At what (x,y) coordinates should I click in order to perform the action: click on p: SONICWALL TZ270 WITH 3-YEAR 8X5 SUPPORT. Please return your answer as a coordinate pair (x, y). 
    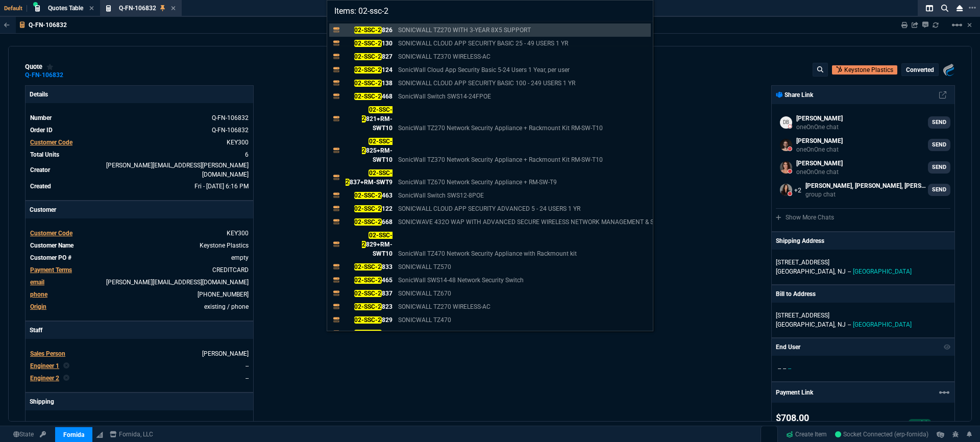
    Looking at the image, I should click on (464, 30).